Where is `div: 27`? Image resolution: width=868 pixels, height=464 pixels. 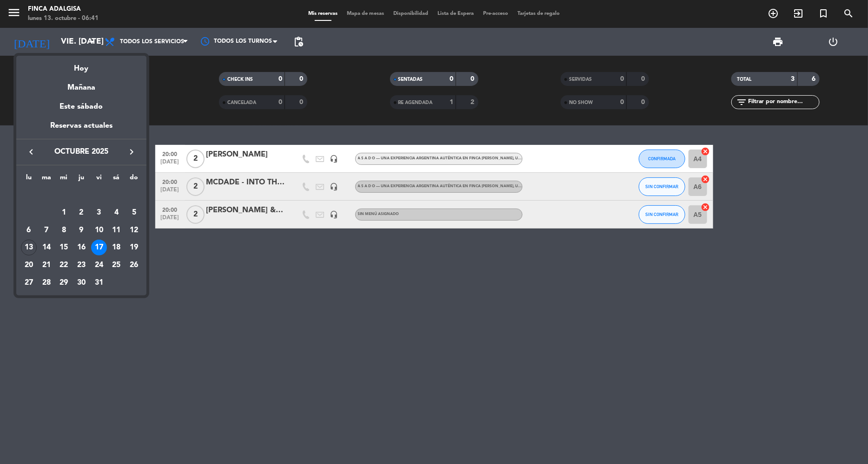 div: 27 is located at coordinates (29, 283).